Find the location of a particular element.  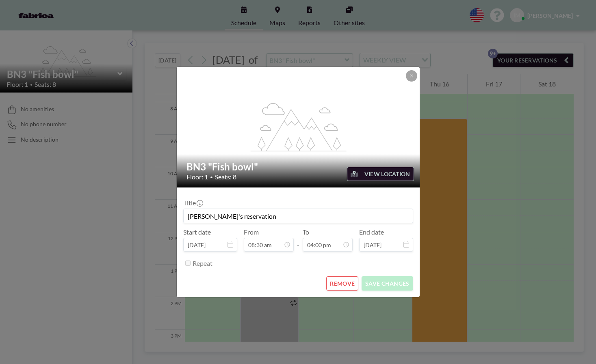

label: Start date is located at coordinates (197, 232).